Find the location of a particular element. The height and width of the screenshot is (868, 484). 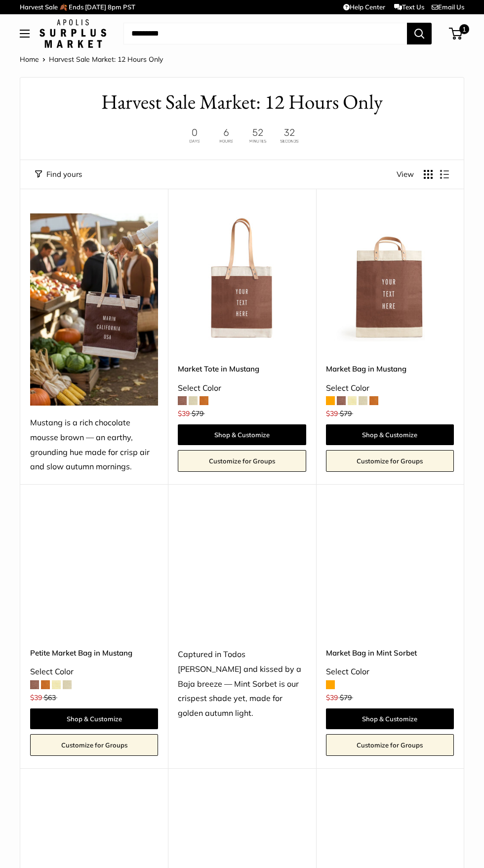

a: Market Bag in Mint Sorbet is located at coordinates (390, 652).